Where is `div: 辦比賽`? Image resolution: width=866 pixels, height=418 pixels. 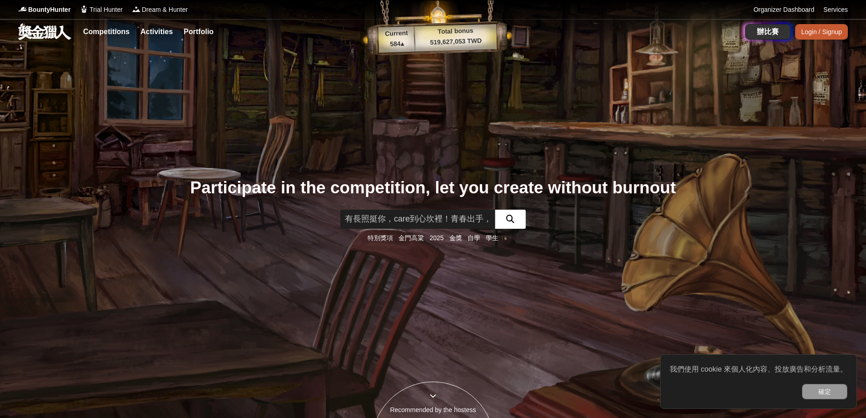
div: 辦比賽 is located at coordinates (768, 32).